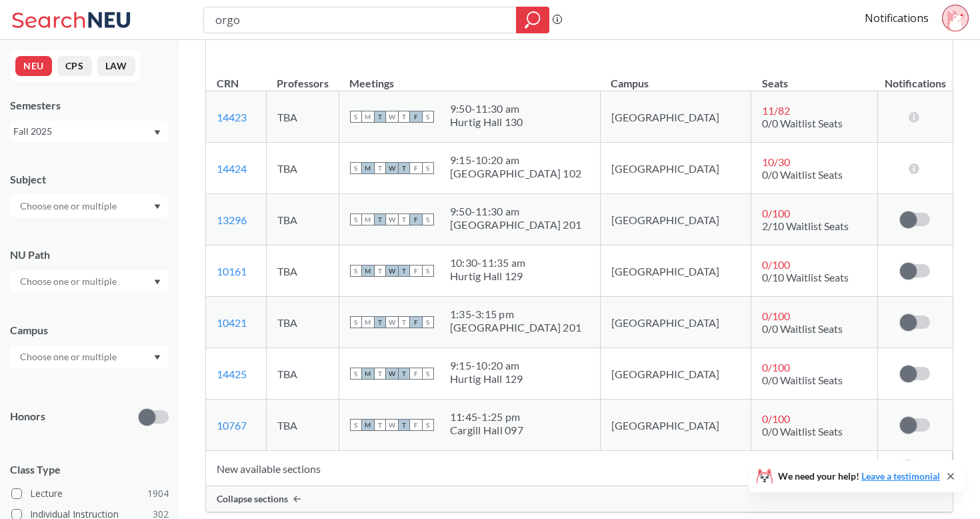 The height and width of the screenshot is (519, 980). I want to click on div: Campus, so click(90, 331).